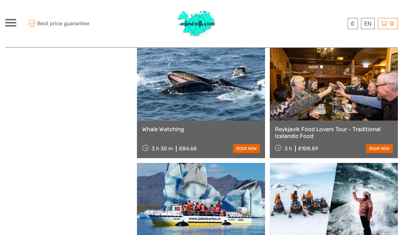 Image resolution: width=403 pixels, height=235 pixels. Describe the element at coordinates (288, 149) in the screenshot. I see `span: 3 h` at that location.